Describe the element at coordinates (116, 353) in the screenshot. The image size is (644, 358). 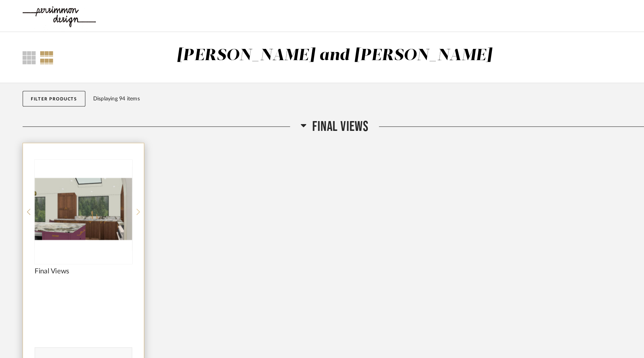
I see `a: Submit` at that location.